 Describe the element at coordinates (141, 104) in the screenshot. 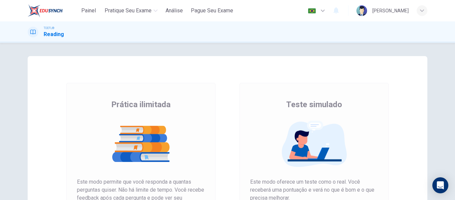

I see `span: Prática ilimitada` at that location.